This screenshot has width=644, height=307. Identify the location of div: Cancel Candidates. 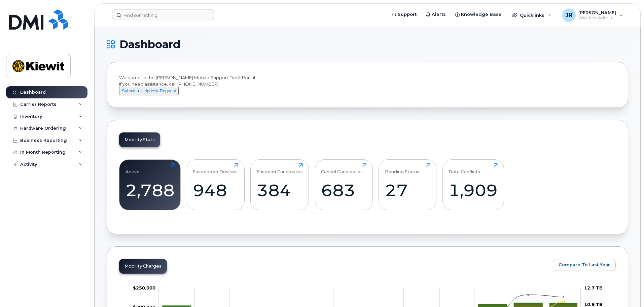
(342, 168).